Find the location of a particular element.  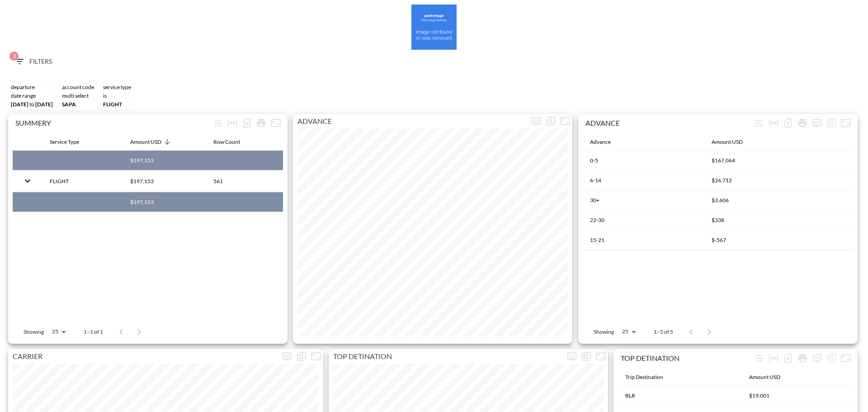

div: Account Code is located at coordinates (78, 87).